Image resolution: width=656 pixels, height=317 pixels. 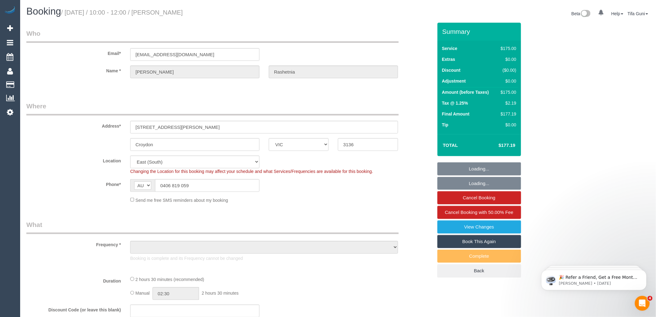 I want to click on span: Cancel Booking with 50.00% Fee, so click(x=479, y=212).